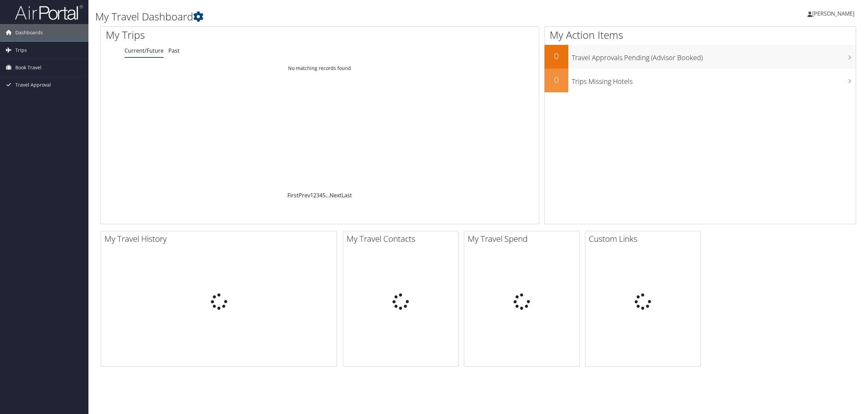 This screenshot has width=868, height=414. What do you see at coordinates (335, 195) in the screenshot?
I see `a: Next` at bounding box center [335, 195].